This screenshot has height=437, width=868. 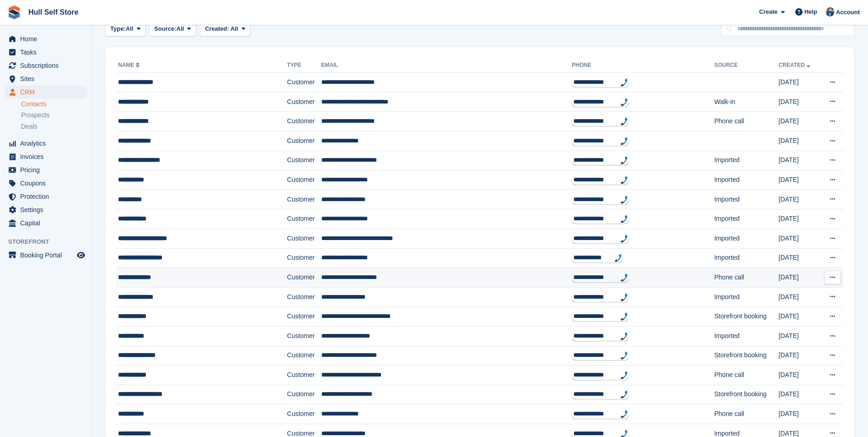 What do you see at coordinates (848, 12) in the screenshot?
I see `span: Account` at bounding box center [848, 12].